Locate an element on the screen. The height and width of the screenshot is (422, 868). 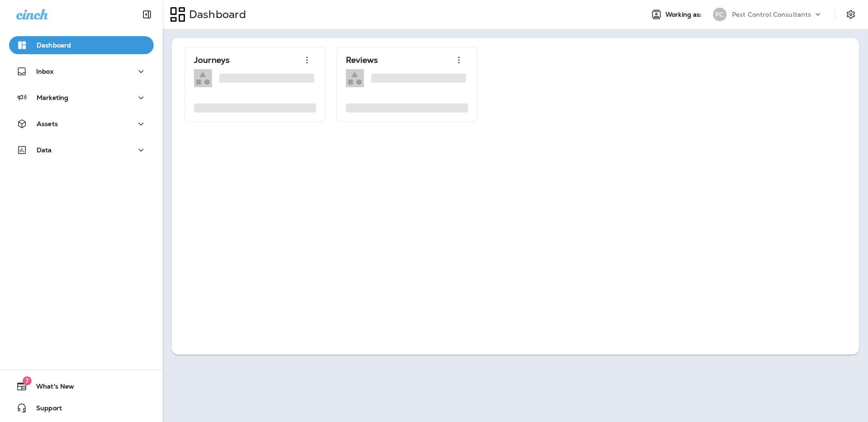
p: Pest Control Consultants is located at coordinates (771, 14).